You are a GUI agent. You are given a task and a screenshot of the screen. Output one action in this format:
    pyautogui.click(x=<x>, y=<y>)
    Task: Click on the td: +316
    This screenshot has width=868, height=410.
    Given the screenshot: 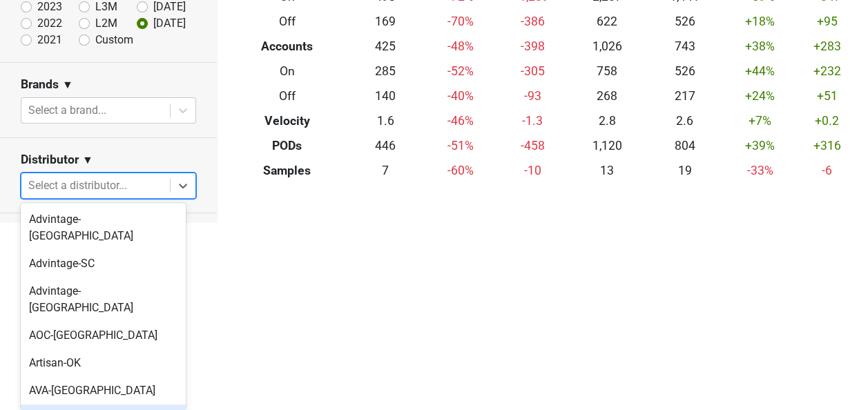 What is the action you would take?
    pyautogui.click(x=827, y=146)
    